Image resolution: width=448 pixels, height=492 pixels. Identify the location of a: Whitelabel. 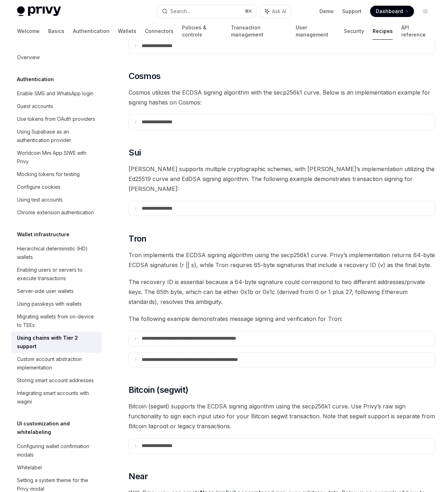
(57, 468).